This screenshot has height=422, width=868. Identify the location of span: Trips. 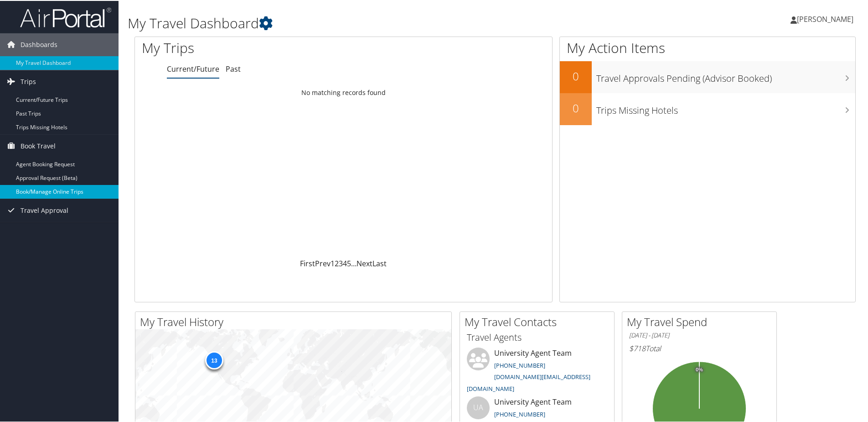
(28, 80).